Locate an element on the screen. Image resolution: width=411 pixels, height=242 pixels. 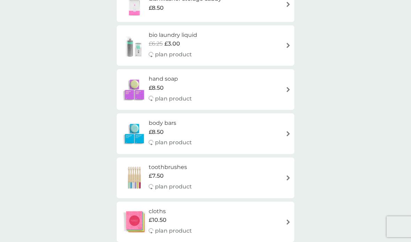
h6: hand soap is located at coordinates (170, 79).